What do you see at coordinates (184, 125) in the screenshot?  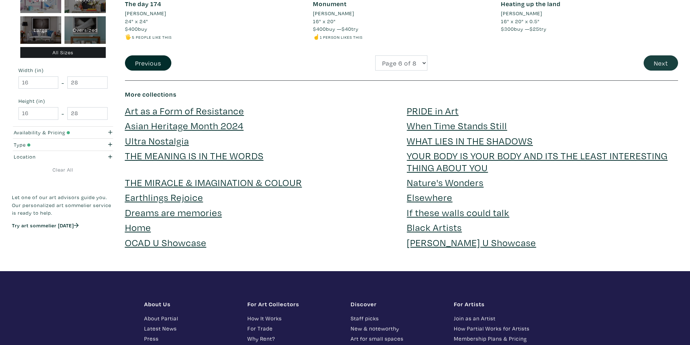 I see `a: Asian Heritage Month 2024` at bounding box center [184, 125].